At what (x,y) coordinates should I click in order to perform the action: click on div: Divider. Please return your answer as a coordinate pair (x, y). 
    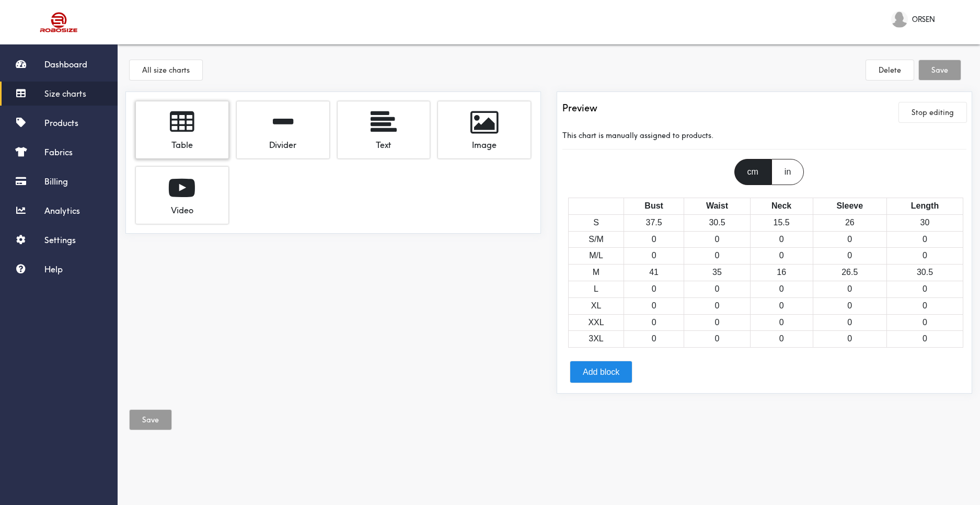
    Looking at the image, I should click on (282, 143).